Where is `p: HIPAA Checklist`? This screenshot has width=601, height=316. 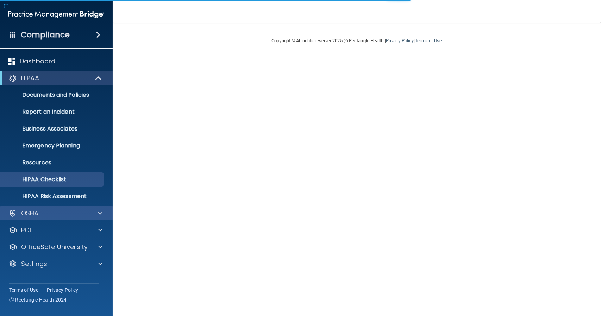 p: HIPAA Checklist is located at coordinates (52, 179).